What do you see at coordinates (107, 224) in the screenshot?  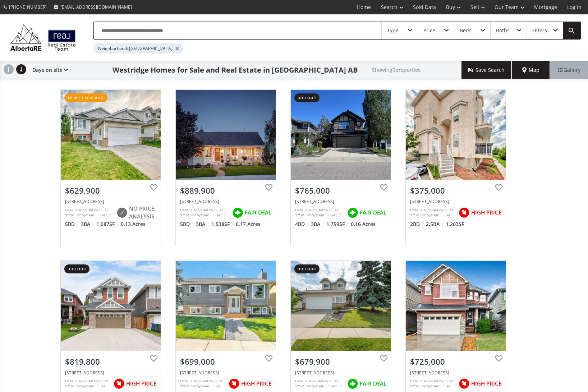 I see `span: 1,087 SF` at bounding box center [107, 224].